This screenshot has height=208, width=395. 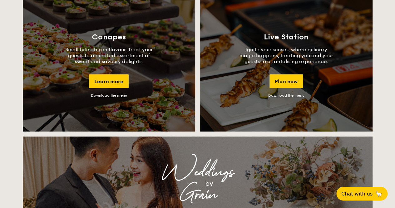 I want to click on div: Grain, so click(x=198, y=194).